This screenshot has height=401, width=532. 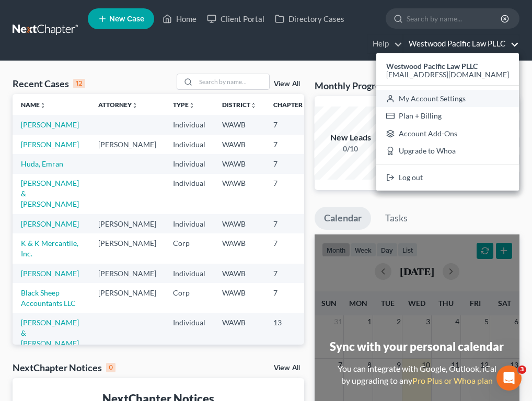 I want to click on a: Tasks, so click(x=396, y=218).